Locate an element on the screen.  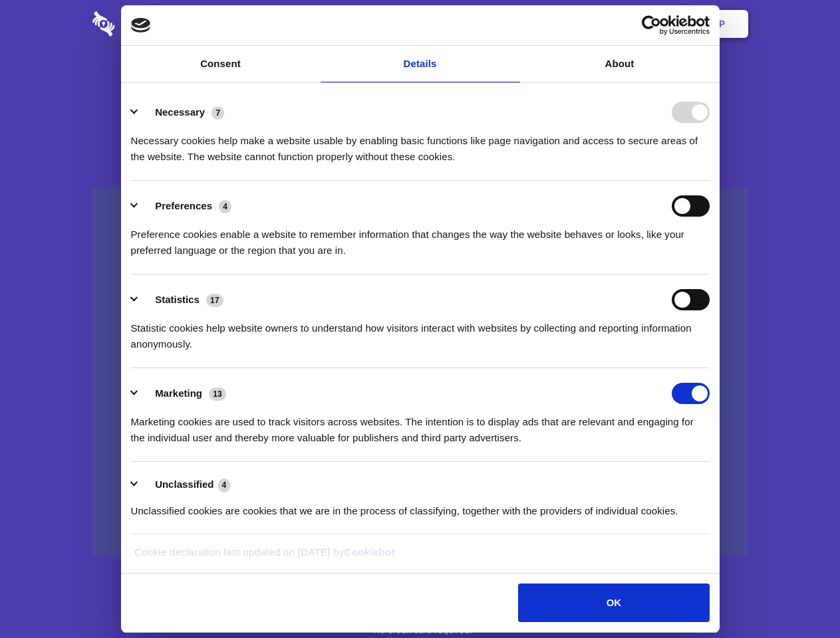
a: Usercentrics Cookiebot - opens in a new window is located at coordinates (651, 25).